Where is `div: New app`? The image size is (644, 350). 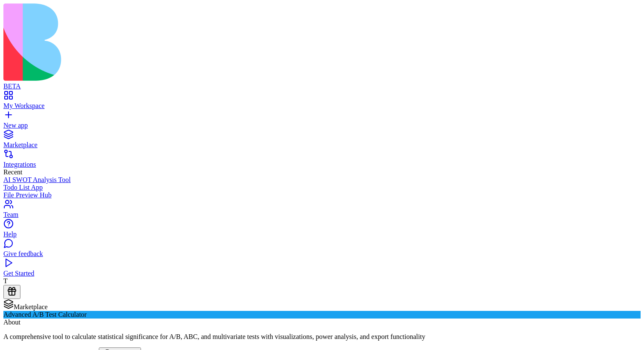 div: New app is located at coordinates (322, 125).